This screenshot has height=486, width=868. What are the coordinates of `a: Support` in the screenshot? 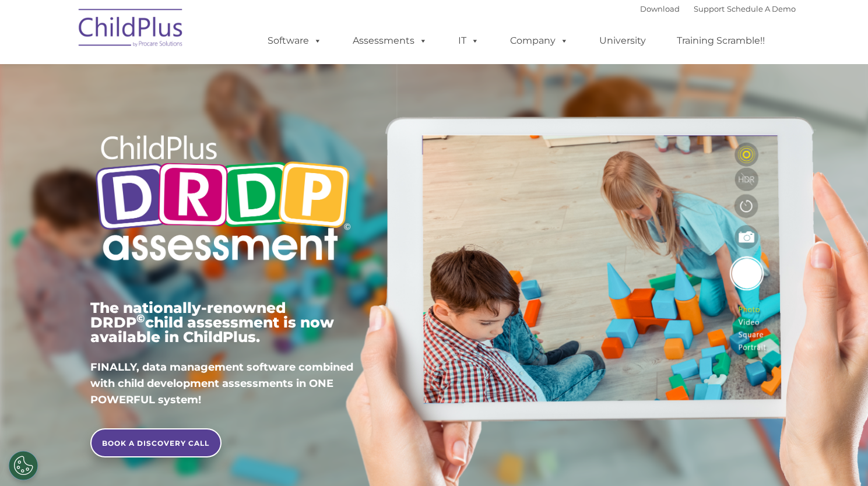 It's located at (709, 9).